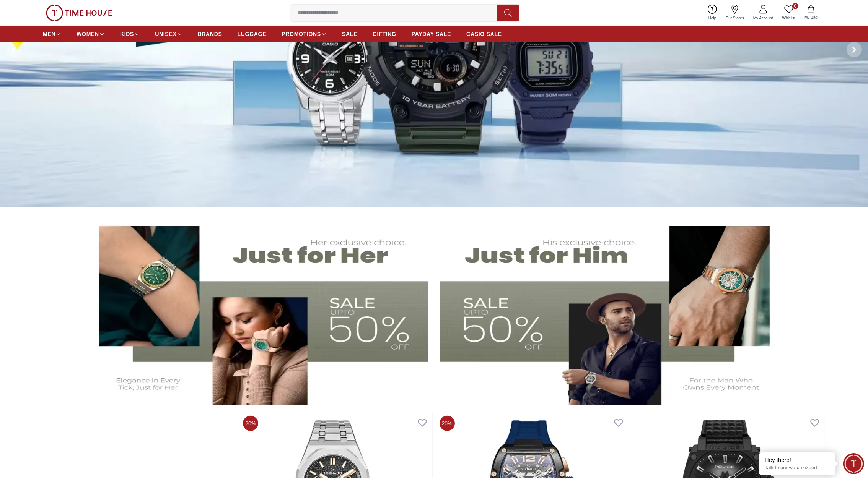 This screenshot has height=478, width=868. Describe the element at coordinates (484, 34) in the screenshot. I see `a: CASIO SALE` at that location.